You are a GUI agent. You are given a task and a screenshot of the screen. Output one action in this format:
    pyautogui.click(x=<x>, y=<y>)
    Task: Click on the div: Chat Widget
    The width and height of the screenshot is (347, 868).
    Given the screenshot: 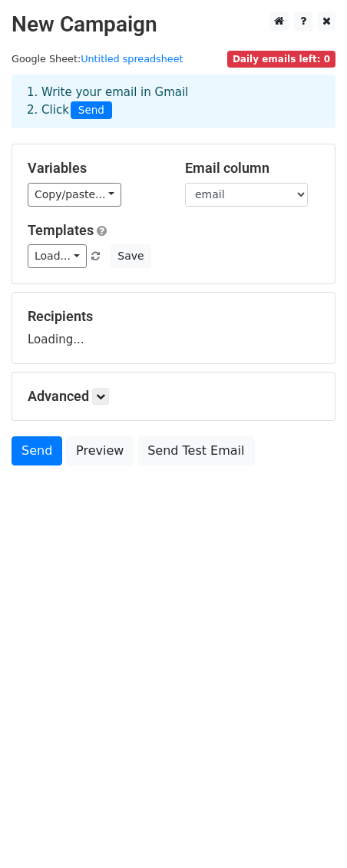 What is the action you would take?
    pyautogui.click(x=309, y=831)
    